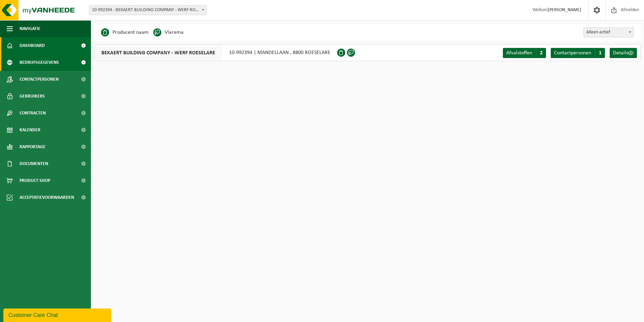  I want to click on span: Details, so click(620, 53).